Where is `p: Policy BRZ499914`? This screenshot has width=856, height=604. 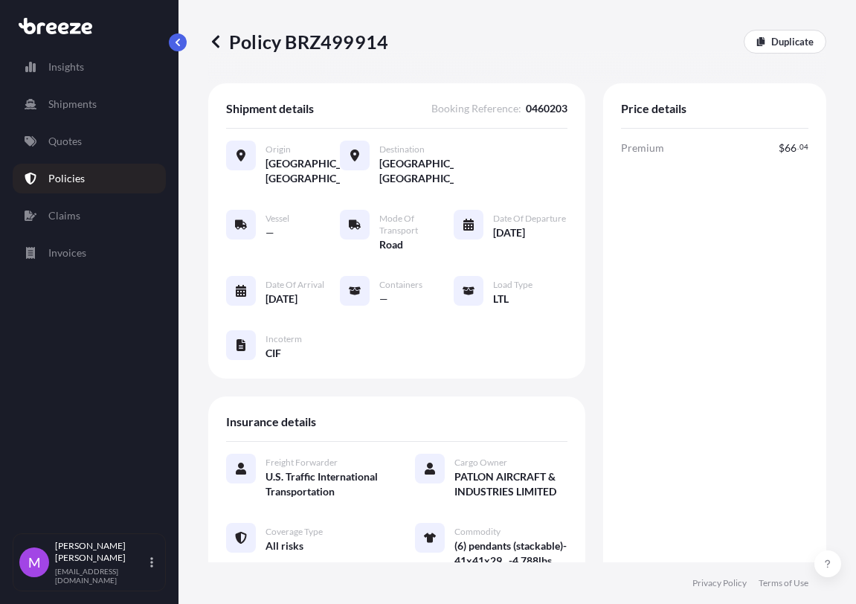
p: Policy BRZ499914 is located at coordinates (298, 42).